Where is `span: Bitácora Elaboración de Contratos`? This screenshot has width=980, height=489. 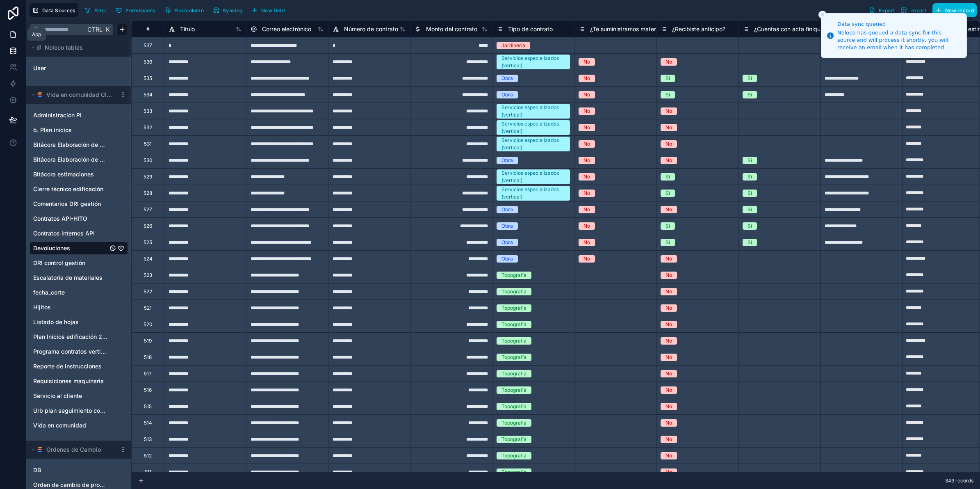
span: Bitácora Elaboración de Contratos is located at coordinates (71, 145).